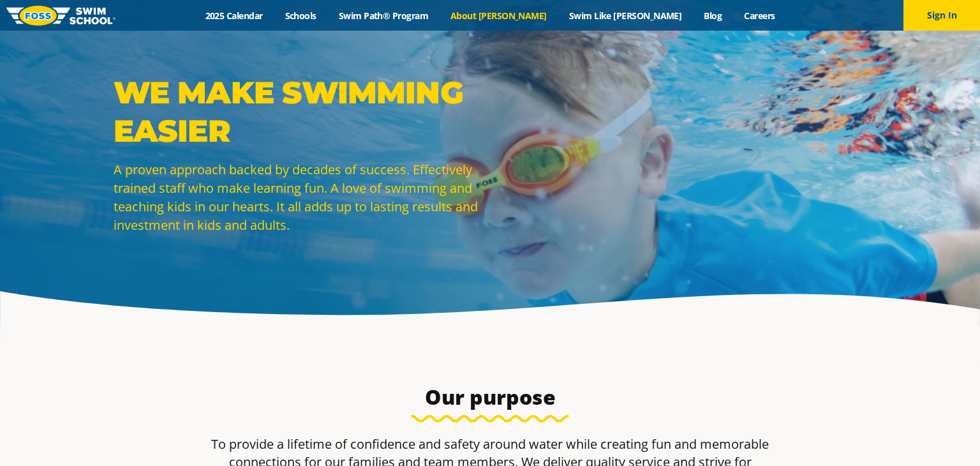  Describe the element at coordinates (759, 16) in the screenshot. I see `a: Careers` at that location.